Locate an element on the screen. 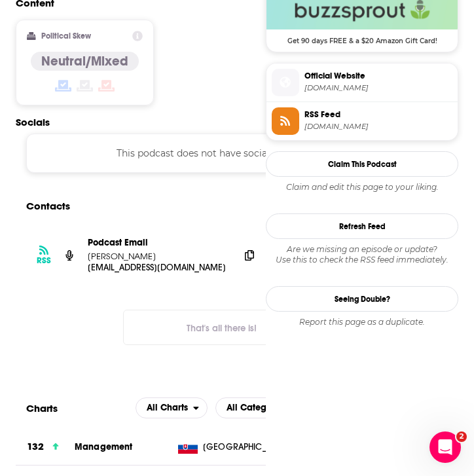 Image resolution: width=474 pixels, height=476 pixels. span: RSS Feed is located at coordinates (379, 115).